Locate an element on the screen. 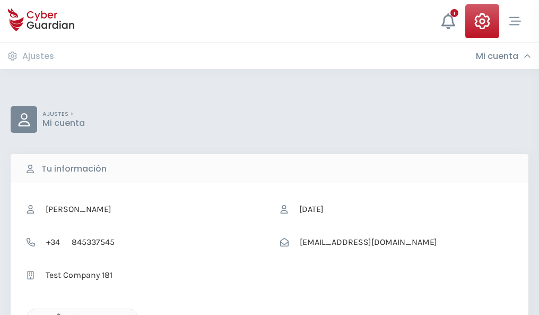 The height and width of the screenshot is (315, 539). input: Teléfono is located at coordinates (162, 242).